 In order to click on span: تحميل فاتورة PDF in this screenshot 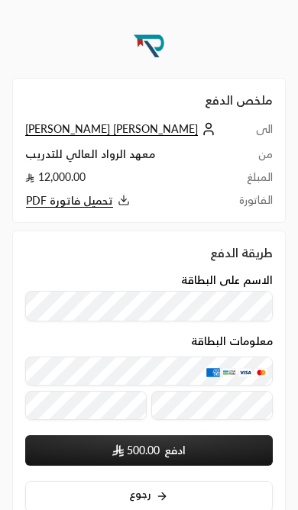, I will do `click(69, 201)`.